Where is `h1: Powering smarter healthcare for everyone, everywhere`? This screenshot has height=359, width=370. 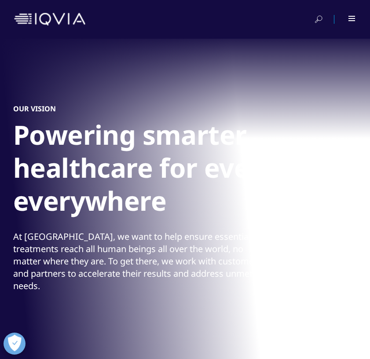 h1: Powering smarter healthcare for everyone, everywhere is located at coordinates (178, 170).